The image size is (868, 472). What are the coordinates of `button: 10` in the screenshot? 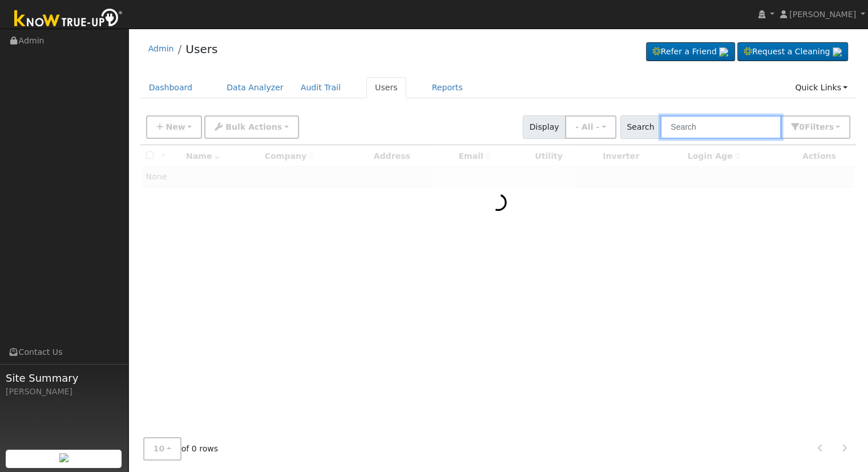 It's located at (162, 448).